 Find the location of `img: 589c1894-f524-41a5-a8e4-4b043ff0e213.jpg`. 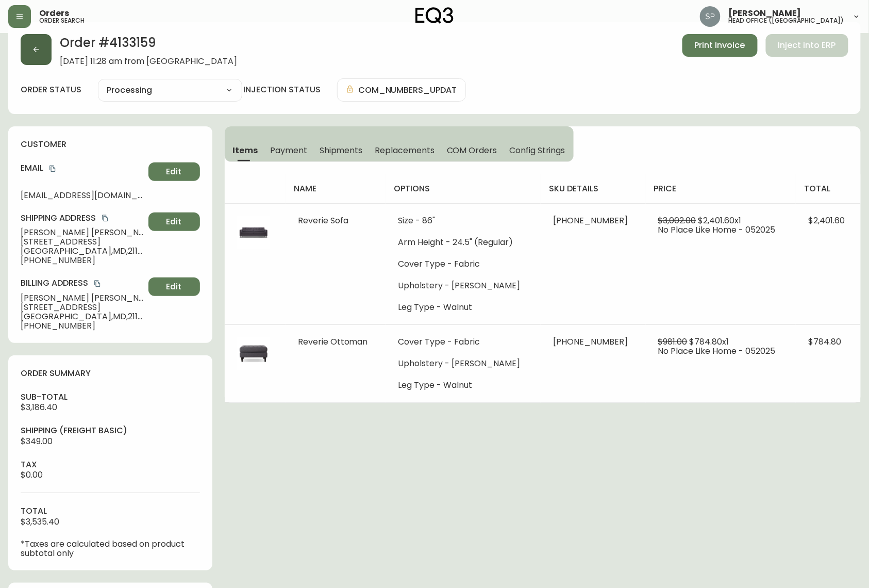

img: 589c1894-f524-41a5-a8e4-4b043ff0e213.jpg is located at coordinates (254, 354).